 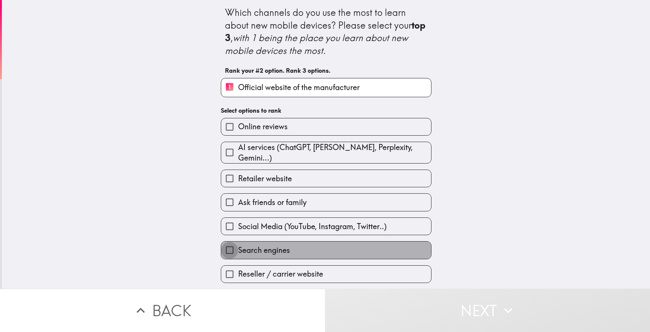 What do you see at coordinates (264, 250) in the screenshot?
I see `span: Search engines` at bounding box center [264, 250].